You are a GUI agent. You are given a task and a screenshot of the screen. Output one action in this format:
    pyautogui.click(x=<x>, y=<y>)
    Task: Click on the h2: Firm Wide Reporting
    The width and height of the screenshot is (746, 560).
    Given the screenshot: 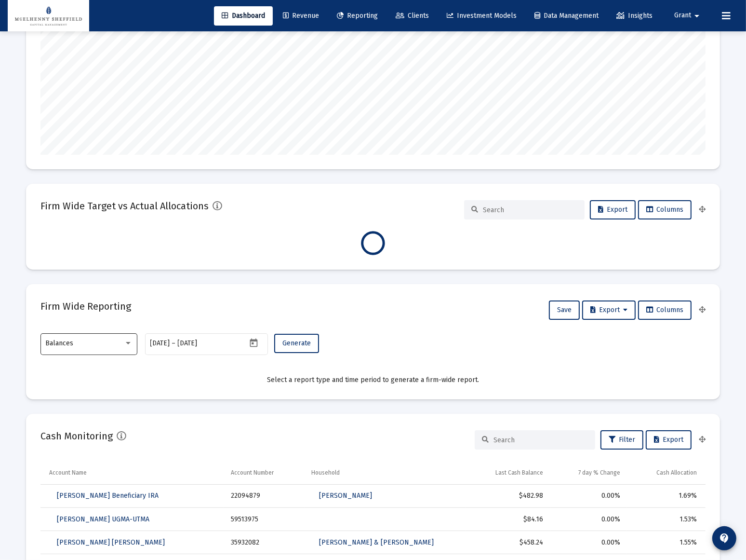 What is the action you would take?
    pyautogui.click(x=86, y=306)
    